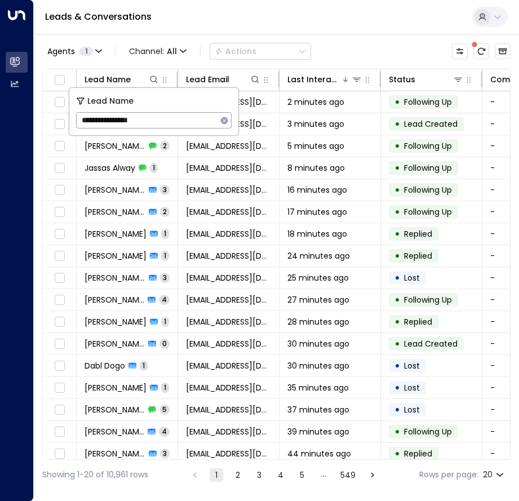  I want to click on span: avrilwhite@hotmail.com, so click(228, 454).